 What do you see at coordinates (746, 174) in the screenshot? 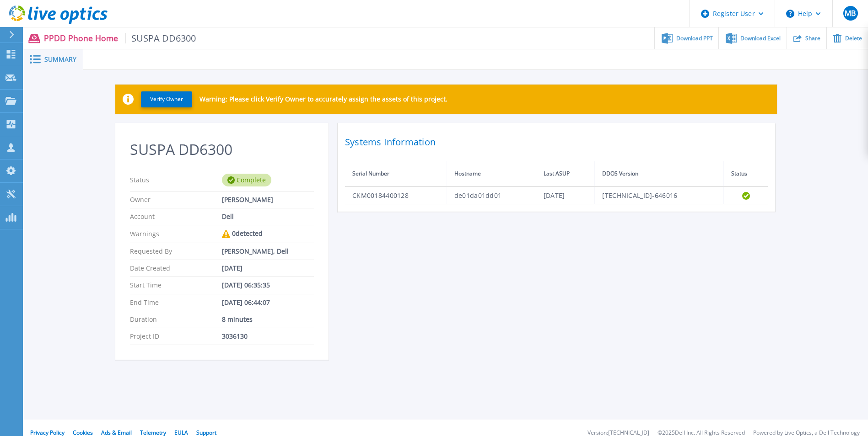
I see `th: Status` at bounding box center [746, 174].